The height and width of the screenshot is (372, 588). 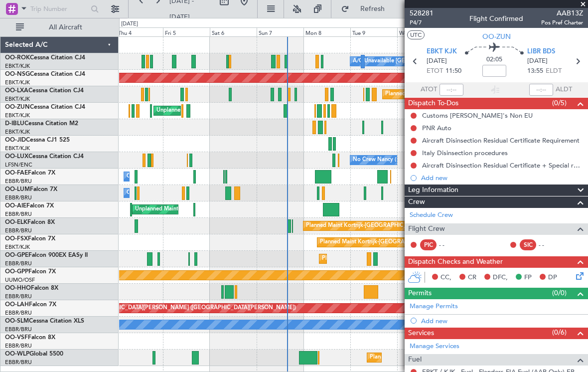 I want to click on span: 528281, so click(x=422, y=13).